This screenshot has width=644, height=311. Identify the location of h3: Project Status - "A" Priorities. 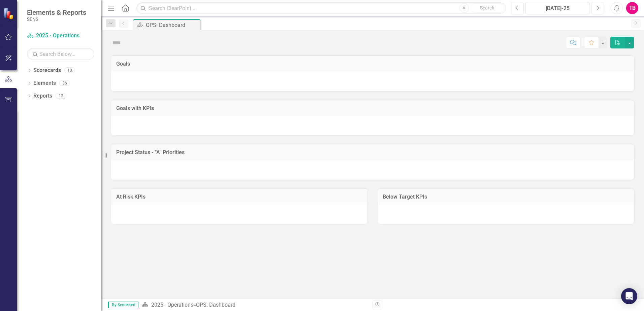
(372, 153).